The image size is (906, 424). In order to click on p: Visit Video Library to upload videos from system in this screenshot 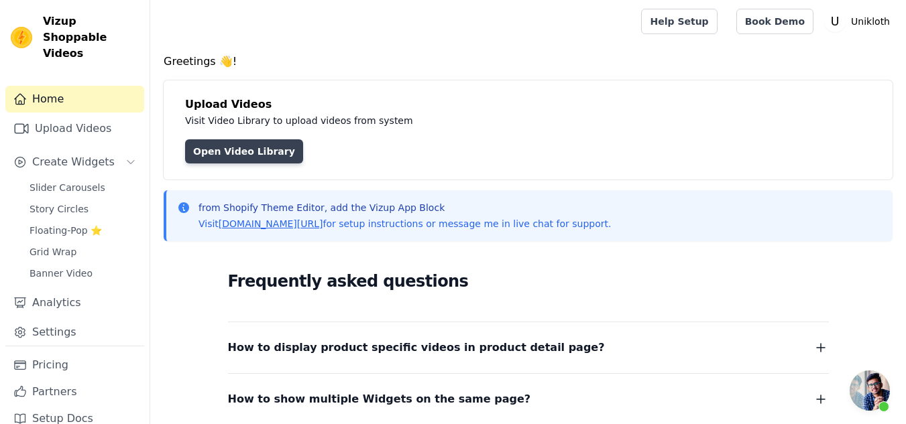, I will do `click(485, 121)`.